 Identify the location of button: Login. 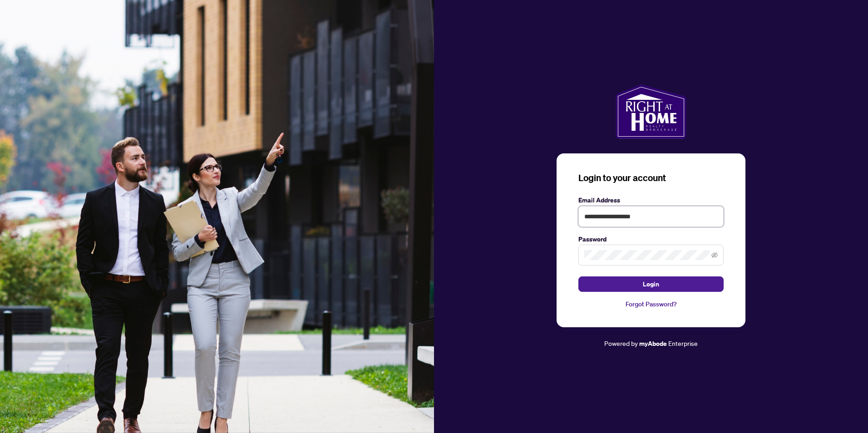
(651, 284).